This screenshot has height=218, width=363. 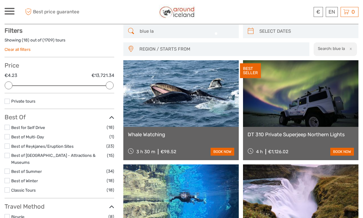 What do you see at coordinates (25, 40) in the screenshot?
I see `label: 18` at bounding box center [25, 40].